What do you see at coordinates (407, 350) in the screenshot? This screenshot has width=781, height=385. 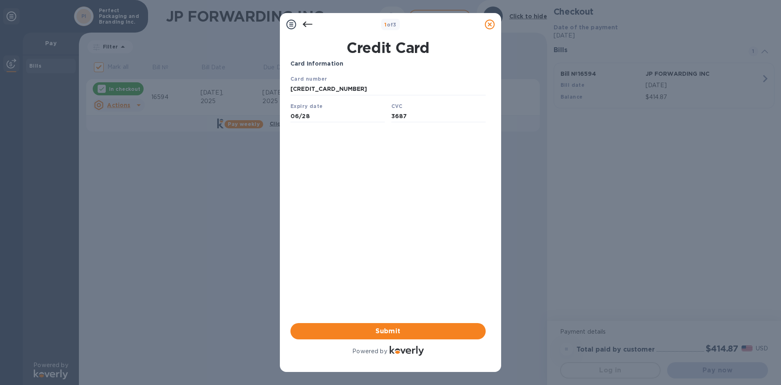 I see `img: Logo` at bounding box center [407, 350].